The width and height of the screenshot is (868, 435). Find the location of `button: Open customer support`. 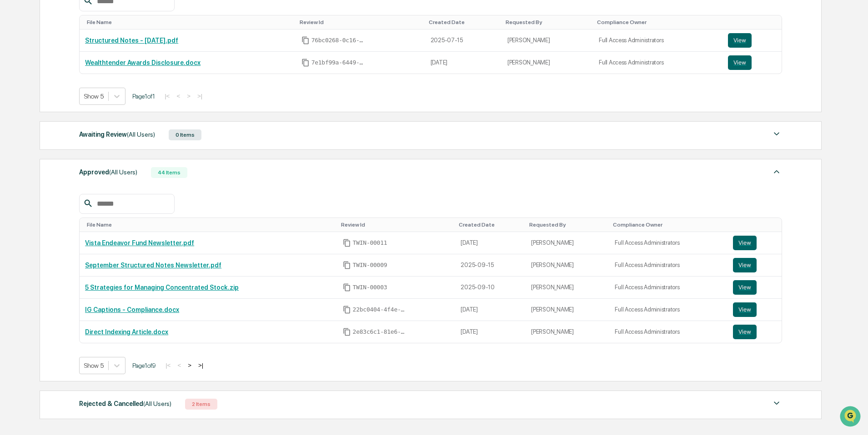

button: Open customer support is located at coordinates (11, 11).